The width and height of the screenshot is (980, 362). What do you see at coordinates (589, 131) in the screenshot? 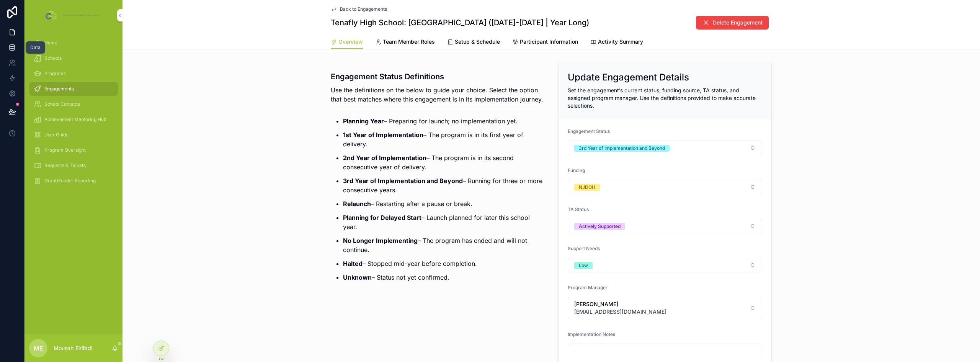
I see `span: Engagement Status` at bounding box center [589, 131].